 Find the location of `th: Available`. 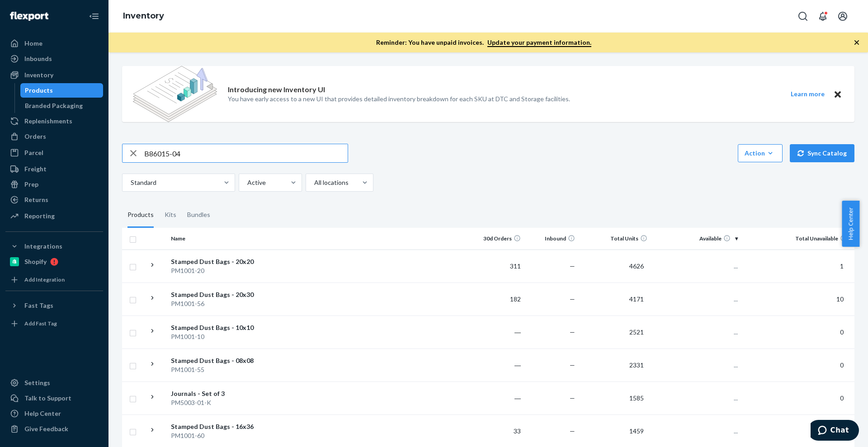

th: Available is located at coordinates (697, 239).